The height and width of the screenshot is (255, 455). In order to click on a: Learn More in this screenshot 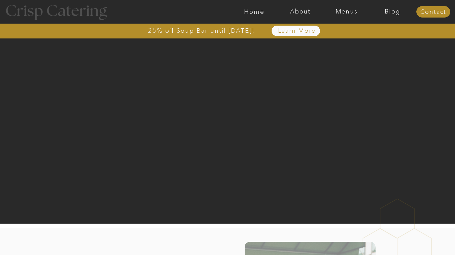, I will do `click(297, 31)`.